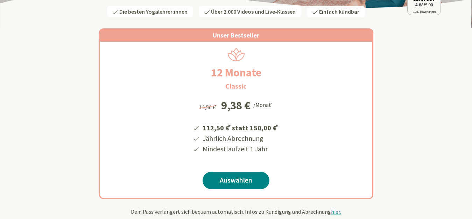 The height and width of the screenshot is (219, 472). I want to click on div: /Monat, so click(263, 104).